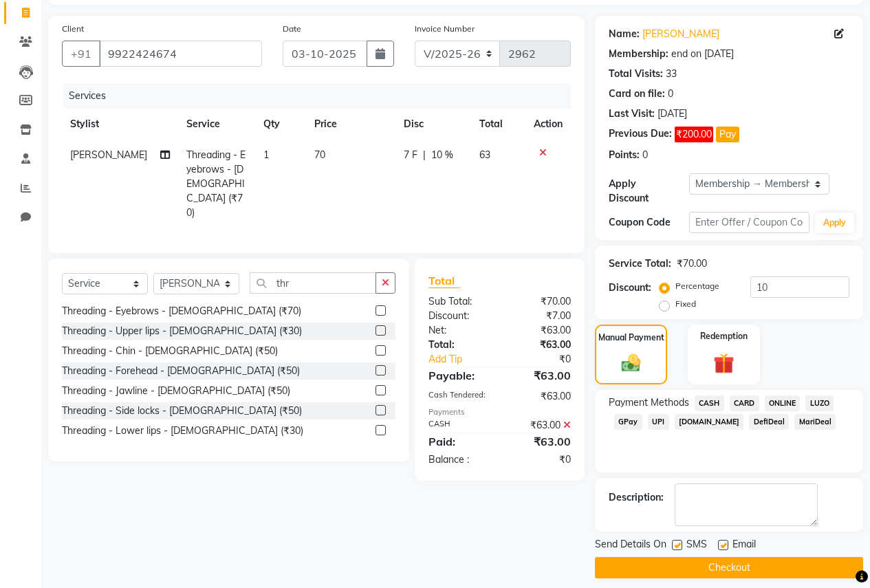 This screenshot has width=870, height=588. I want to click on span: Email, so click(744, 545).